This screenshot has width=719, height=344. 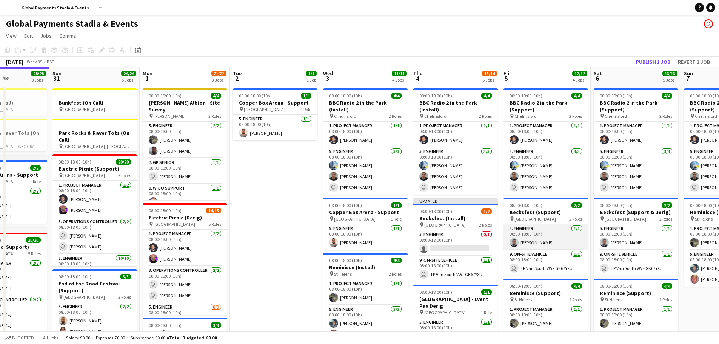 What do you see at coordinates (636, 142) in the screenshot?
I see `app-job-card: 08:00-18:00 (10h)4/4BBC Radio 2 in the Park (Support) Chelmsford2 Roles1. Project Manager1/108:00...` at bounding box center [636, 142].